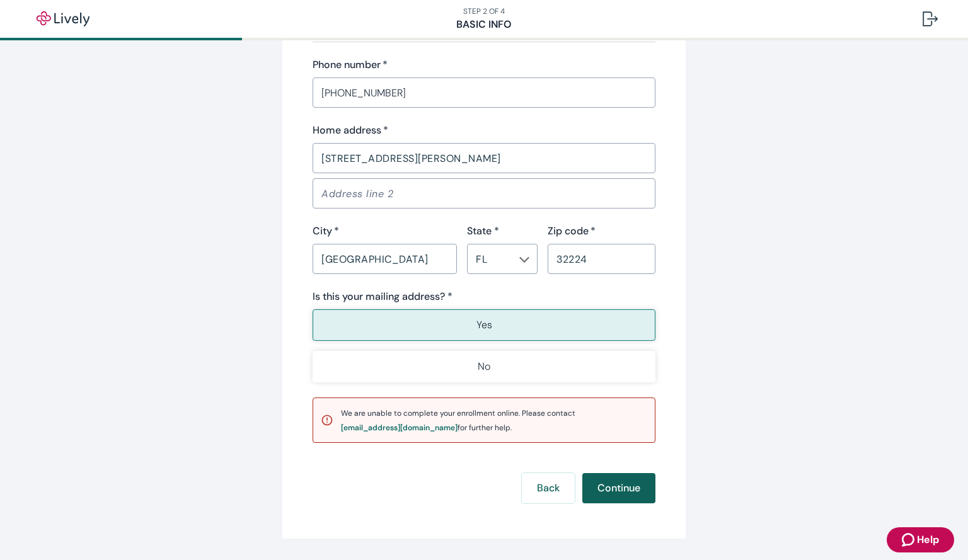  Describe the element at coordinates (484, 325) in the screenshot. I see `button: Yes` at that location.